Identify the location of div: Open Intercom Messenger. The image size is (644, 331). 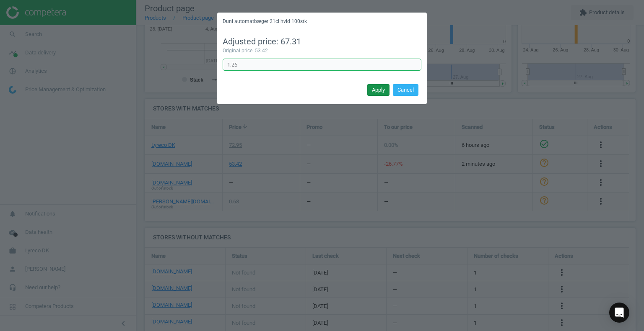
(619, 313).